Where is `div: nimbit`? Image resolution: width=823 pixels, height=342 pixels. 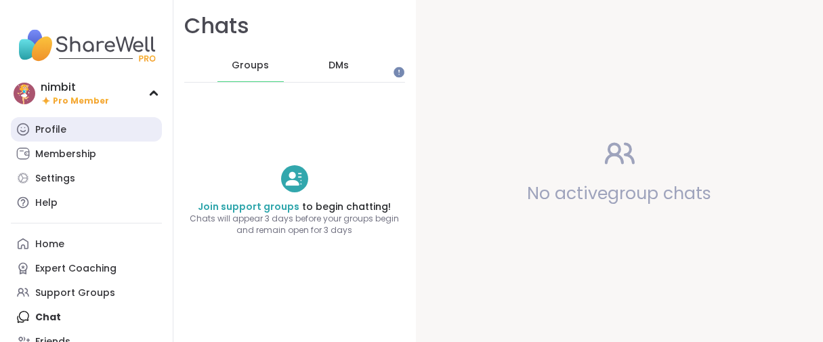
div: nimbit is located at coordinates (75, 87).